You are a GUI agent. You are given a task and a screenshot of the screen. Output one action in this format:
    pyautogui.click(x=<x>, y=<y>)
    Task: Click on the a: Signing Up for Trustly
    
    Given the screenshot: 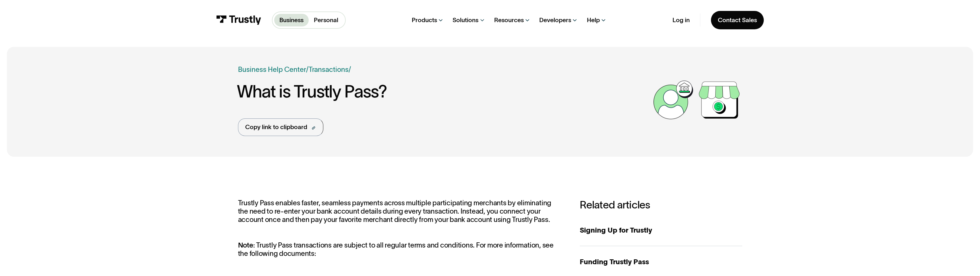 What is the action you would take?
    pyautogui.click(x=661, y=230)
    